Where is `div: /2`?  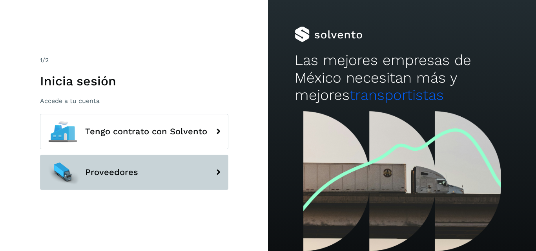
div: /2 is located at coordinates (134, 60).